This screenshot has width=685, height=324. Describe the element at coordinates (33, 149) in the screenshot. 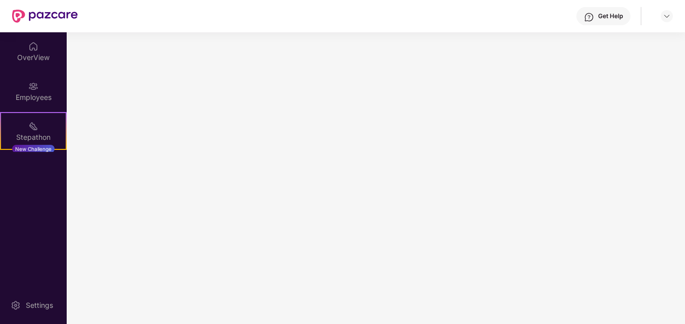

I see `div: New Challenge` at that location.